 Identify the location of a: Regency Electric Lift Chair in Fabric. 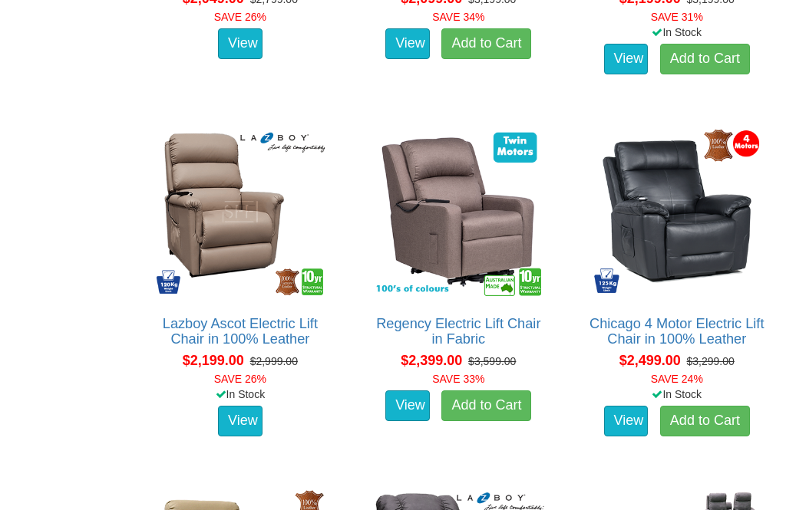
(458, 331).